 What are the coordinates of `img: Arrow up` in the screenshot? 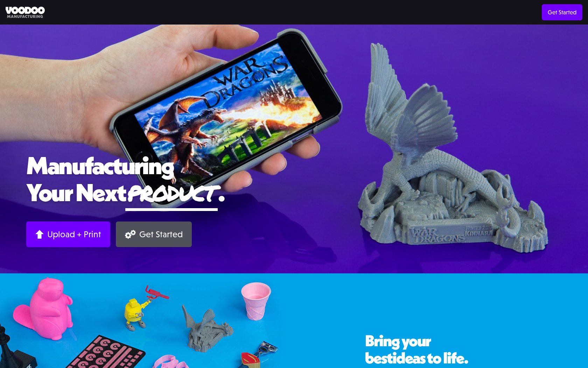 It's located at (39, 234).